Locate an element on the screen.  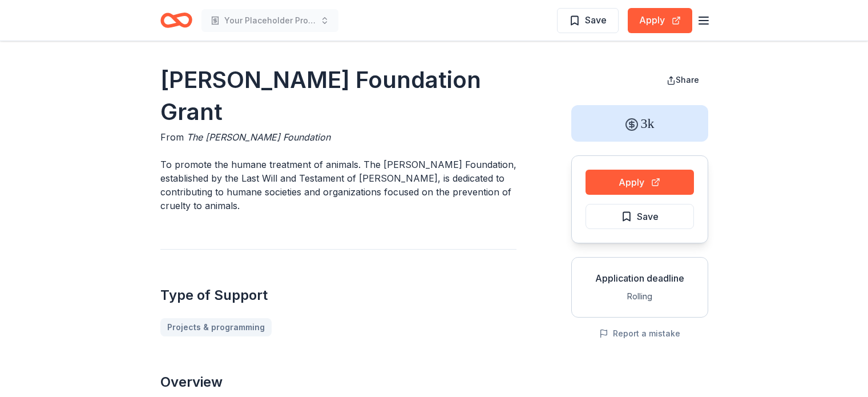
h2: Overview is located at coordinates (338, 381).